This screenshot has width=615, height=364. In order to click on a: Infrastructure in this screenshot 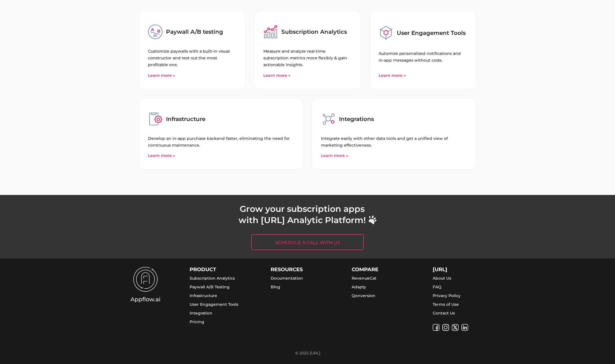, I will do `click(203, 296)`.